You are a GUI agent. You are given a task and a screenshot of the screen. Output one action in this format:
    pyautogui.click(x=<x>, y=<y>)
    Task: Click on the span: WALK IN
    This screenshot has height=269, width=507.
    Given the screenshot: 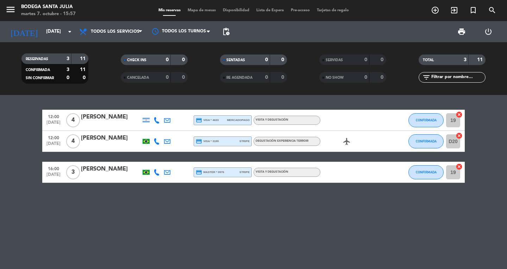 What is the action you would take?
    pyautogui.click(x=454, y=10)
    